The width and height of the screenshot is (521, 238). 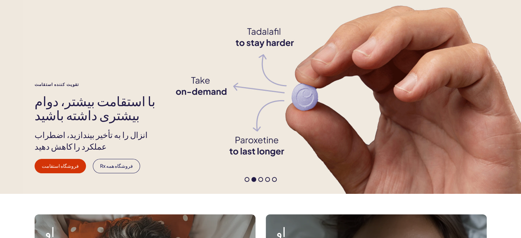 I want to click on font: فروشگاه استقامت, so click(x=60, y=166).